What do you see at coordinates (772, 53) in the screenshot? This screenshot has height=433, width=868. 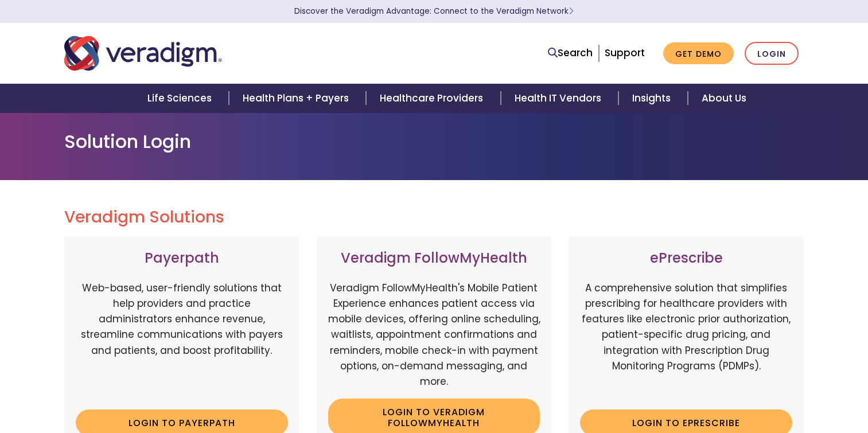 I see `a: Login` at bounding box center [772, 53].